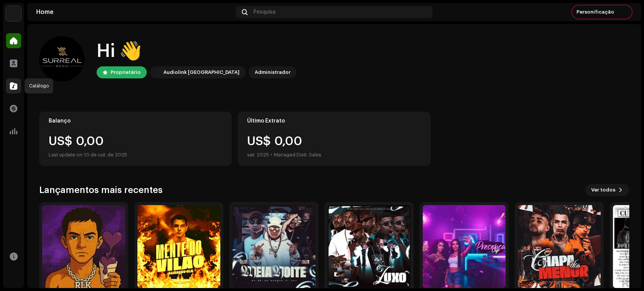  I want to click on div: Administrador, so click(272, 72).